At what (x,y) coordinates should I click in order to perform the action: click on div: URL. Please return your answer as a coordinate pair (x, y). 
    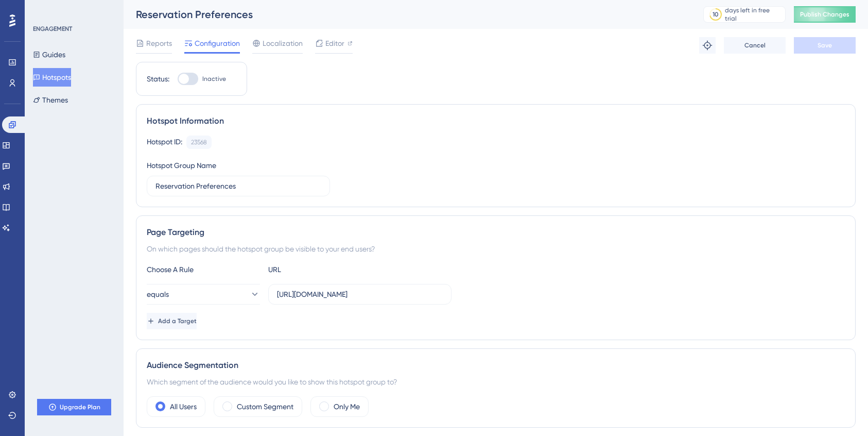
    Looking at the image, I should click on (325, 270).